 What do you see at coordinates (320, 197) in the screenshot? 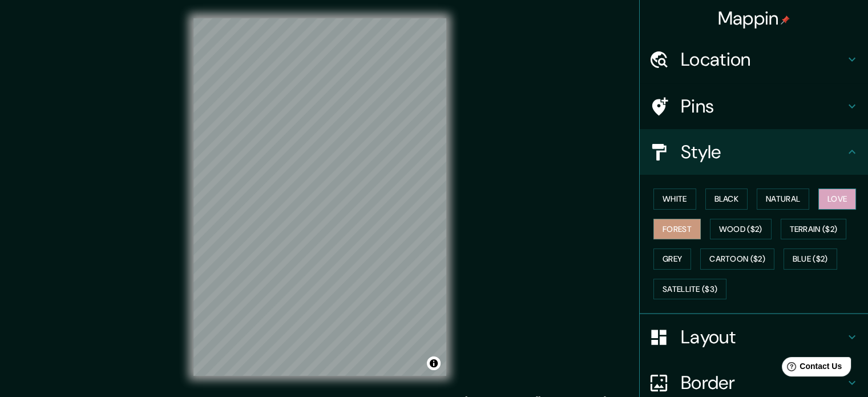
I see `canvas: Map` at bounding box center [320, 197].